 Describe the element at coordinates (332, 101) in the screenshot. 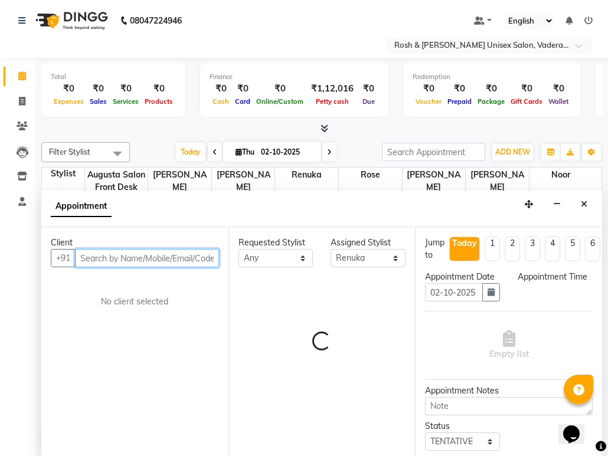

I see `span: Petty cash` at that location.